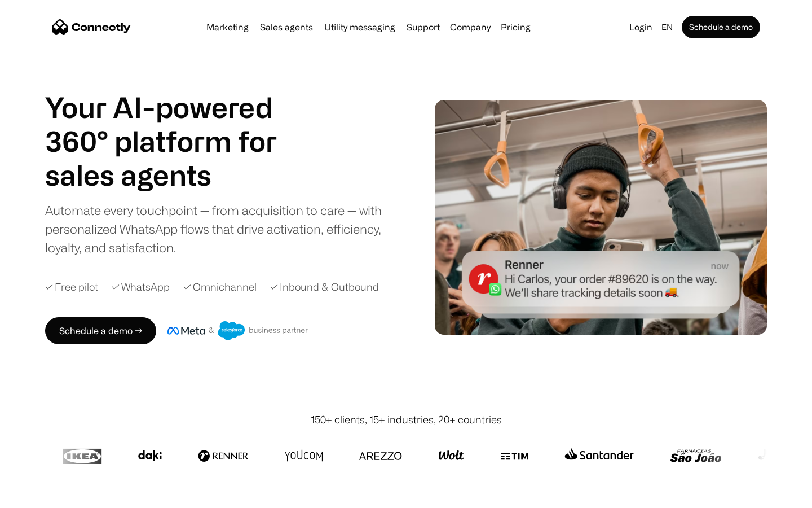 This screenshot has width=812, height=508. Describe the element at coordinates (641, 27) in the screenshot. I see `a: Login` at that location.